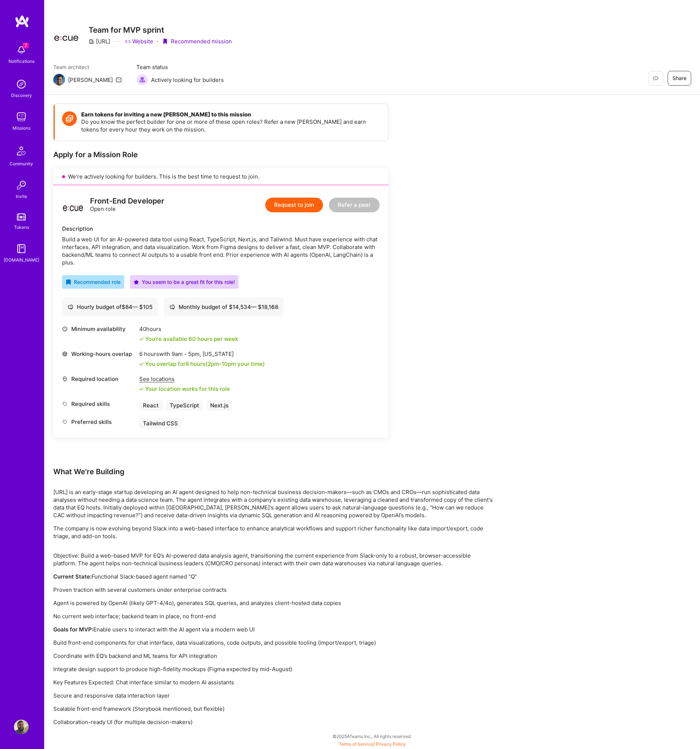 The width and height of the screenshot is (700, 749). I want to click on strong: Current State:, so click(72, 576).